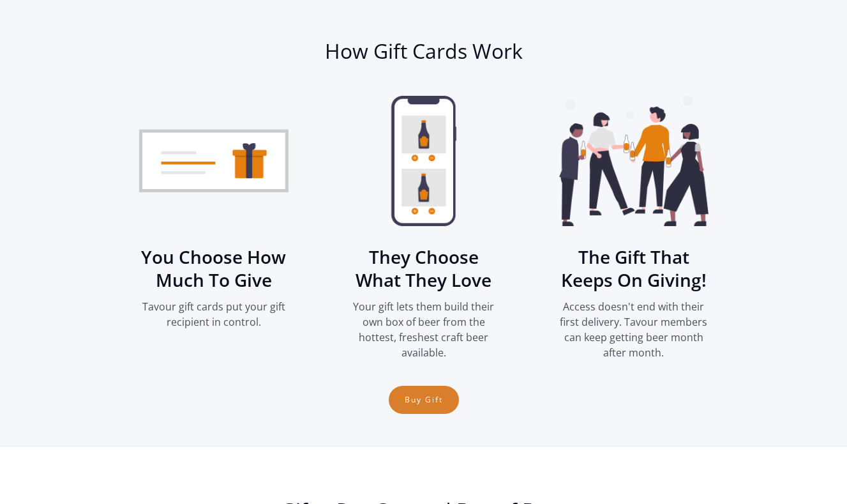 The height and width of the screenshot is (504, 847). Describe the element at coordinates (634, 268) in the screenshot. I see `h3: The Gift That Keeps On Giving!` at that location.